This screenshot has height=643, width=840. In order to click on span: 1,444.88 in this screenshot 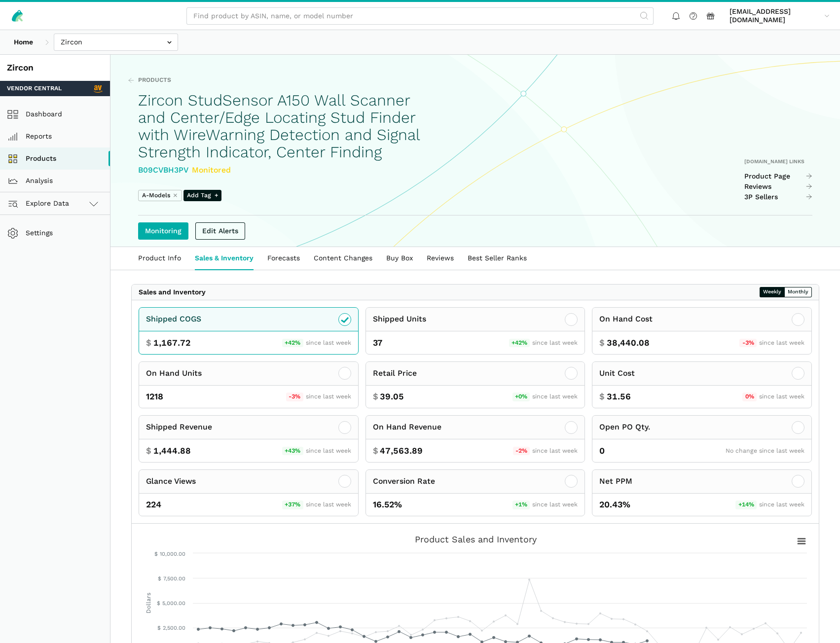, I will do `click(172, 451)`.